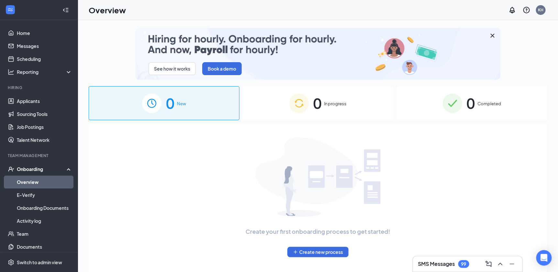  Describe the element at coordinates (318, 54) in the screenshot. I see `img: payroll-small.gif` at that location.